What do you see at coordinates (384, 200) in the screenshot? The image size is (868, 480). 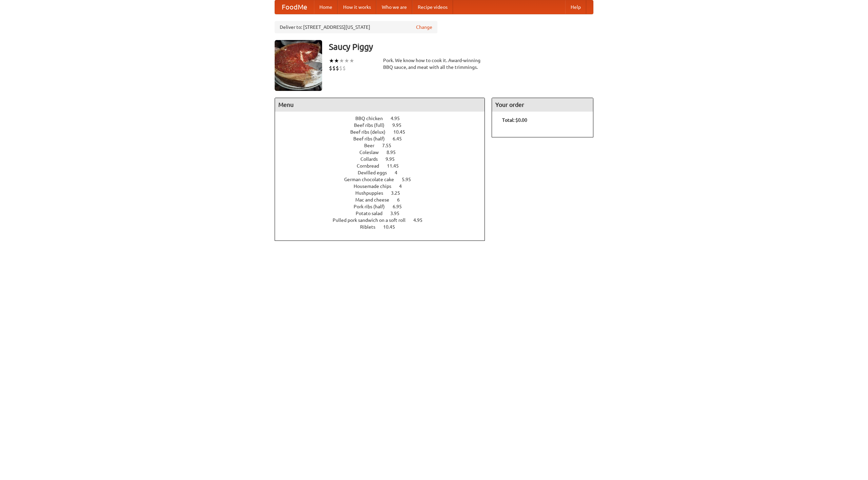 I see `a: Mac and cheese 6` at bounding box center [384, 200].